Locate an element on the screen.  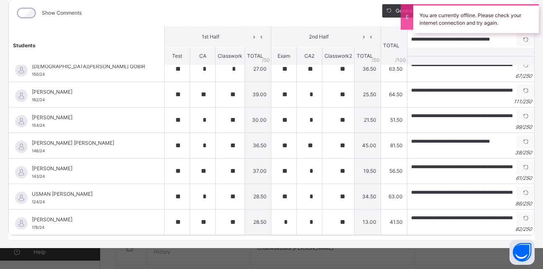
span: 124/24 is located at coordinates (38, 202).